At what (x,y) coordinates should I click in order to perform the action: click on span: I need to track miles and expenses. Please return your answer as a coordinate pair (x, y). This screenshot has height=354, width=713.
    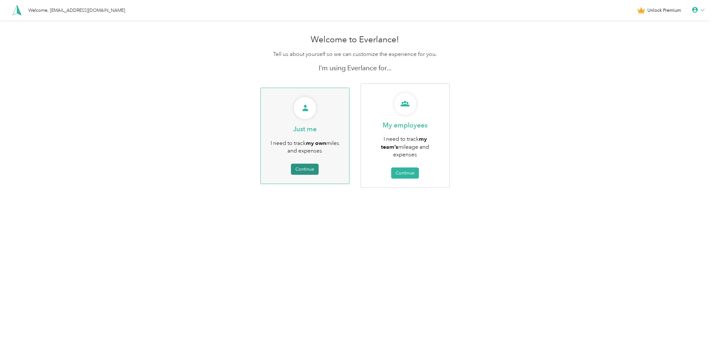
    Looking at the image, I should click on (305, 147).